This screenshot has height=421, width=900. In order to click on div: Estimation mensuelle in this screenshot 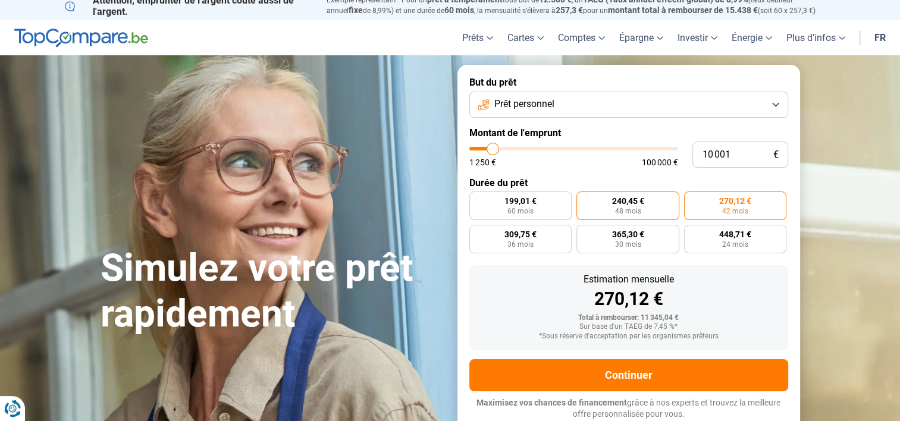, I will do `click(629, 280)`.